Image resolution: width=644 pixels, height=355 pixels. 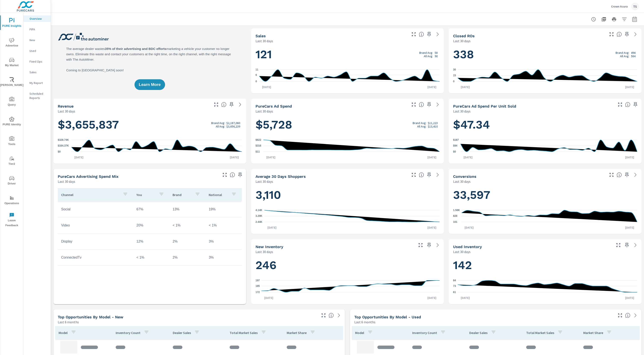 What do you see at coordinates (39, 83) in the screenshot?
I see `p: My Report` at bounding box center [39, 83].